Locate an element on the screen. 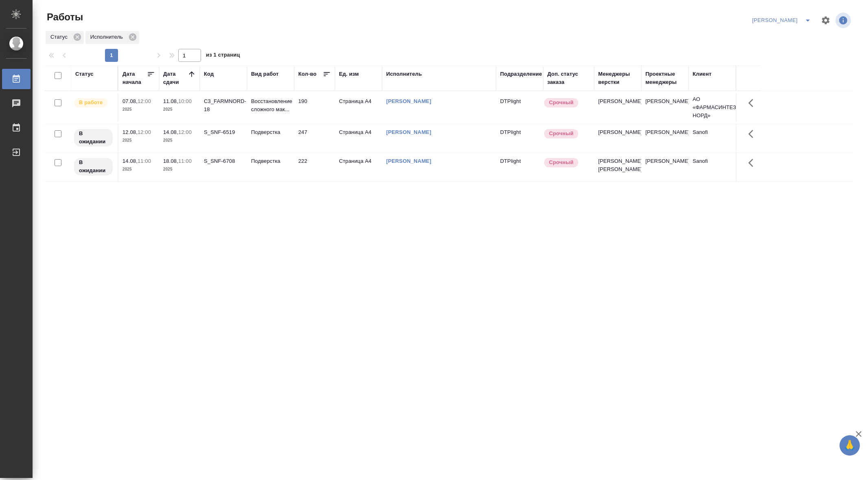 This screenshot has height=480, width=868. p: В работе is located at coordinates (91, 103).